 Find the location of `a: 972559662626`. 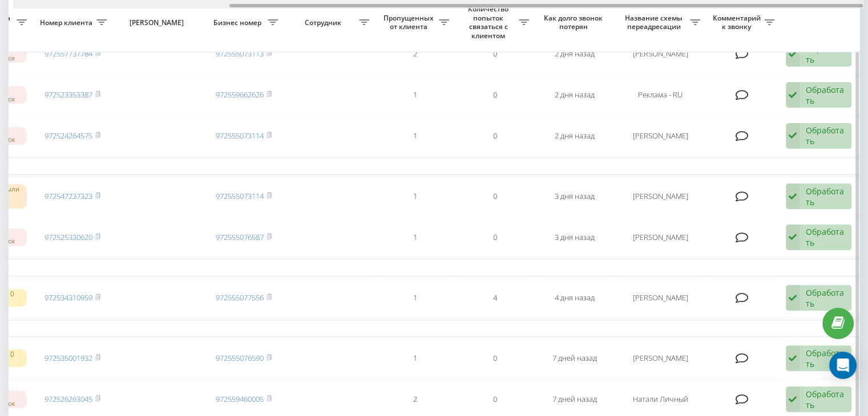

a: 972559662626 is located at coordinates (240, 95).